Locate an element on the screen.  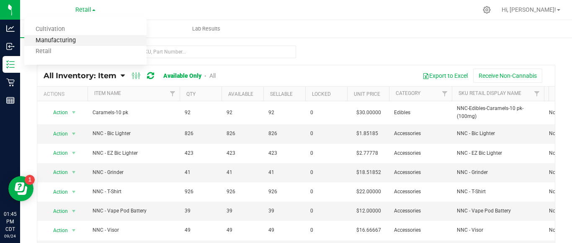
inline-svg: Inbound is located at coordinates (10, 46).